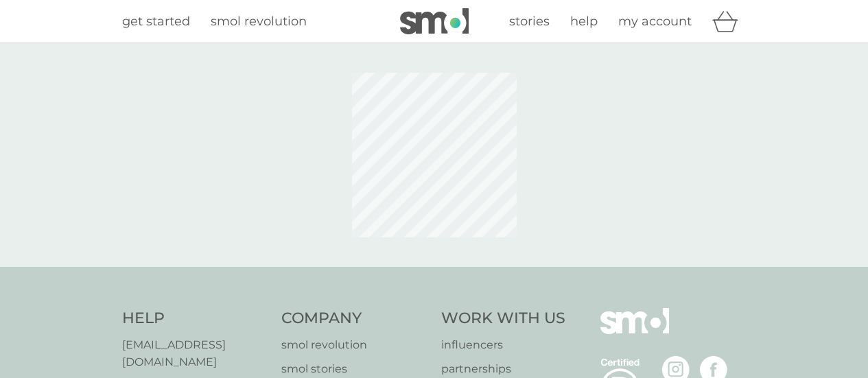  Describe the element at coordinates (529, 21) in the screenshot. I see `span: stories` at that location.